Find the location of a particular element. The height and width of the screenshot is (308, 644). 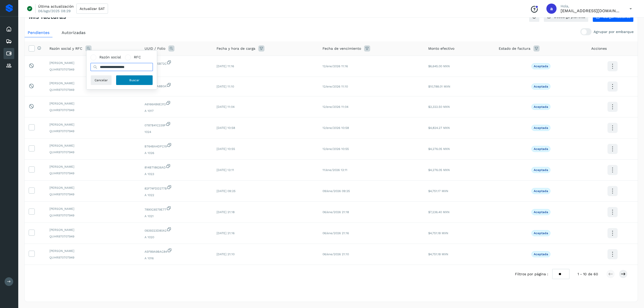

span: 12/ene/2026 11:16 is located at coordinates (335, 66).